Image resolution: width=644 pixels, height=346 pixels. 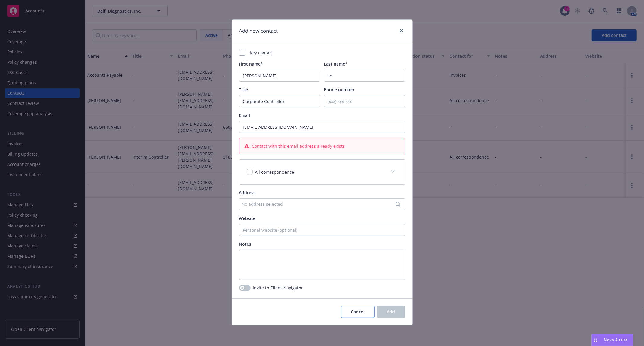 What do you see at coordinates (616, 340) in the screenshot?
I see `span: Nova Assist` at bounding box center [616, 340].